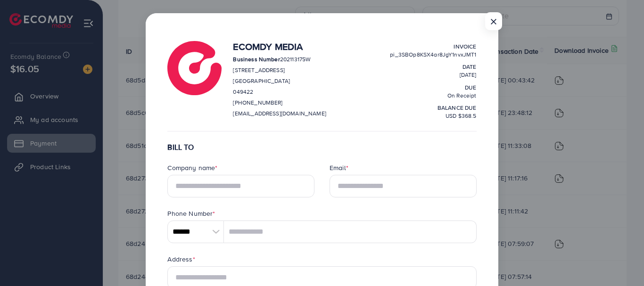 The width and height of the screenshot is (644, 286). I want to click on span: On Receipt, so click(462, 95).